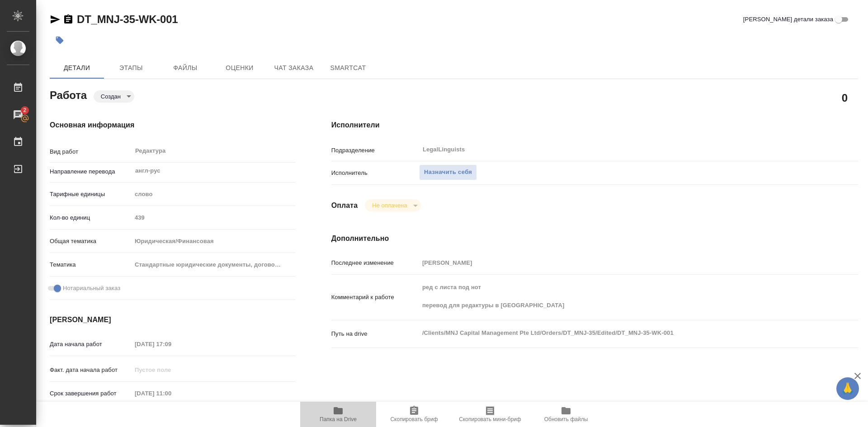 This screenshot has width=868, height=427. I want to click on button: Добавить тэг, so click(60, 40).